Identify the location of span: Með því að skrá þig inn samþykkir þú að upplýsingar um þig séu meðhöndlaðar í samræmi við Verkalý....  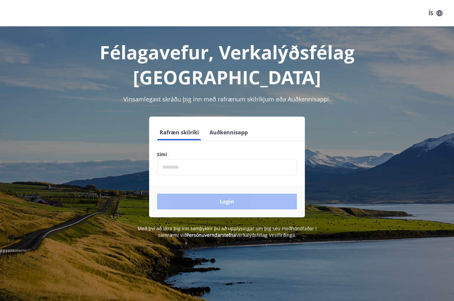
(227, 232).